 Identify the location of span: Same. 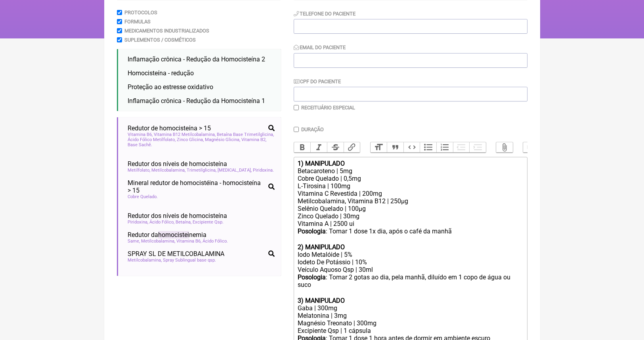
(134, 241).